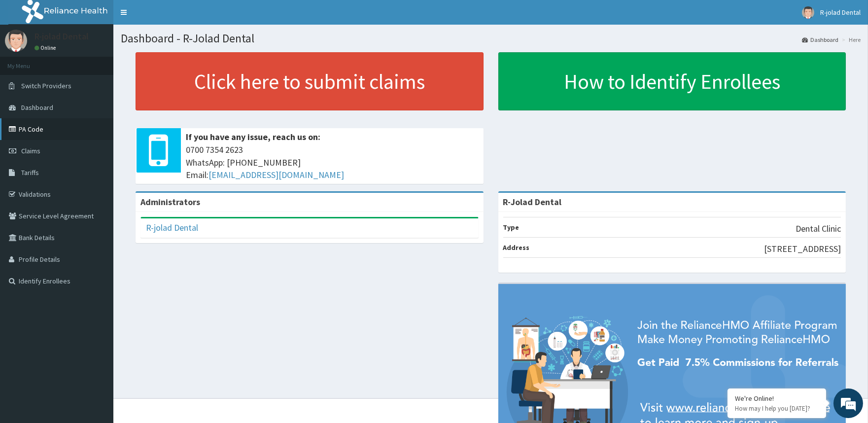 The width and height of the screenshot is (868, 423). What do you see at coordinates (820, 40) in the screenshot?
I see `a: Dashboard` at bounding box center [820, 40].